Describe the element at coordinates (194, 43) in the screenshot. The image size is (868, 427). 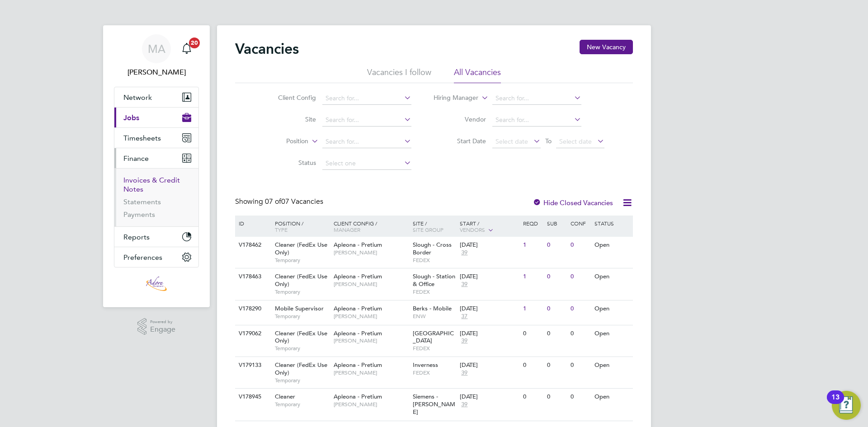
I see `span: 20` at that location.